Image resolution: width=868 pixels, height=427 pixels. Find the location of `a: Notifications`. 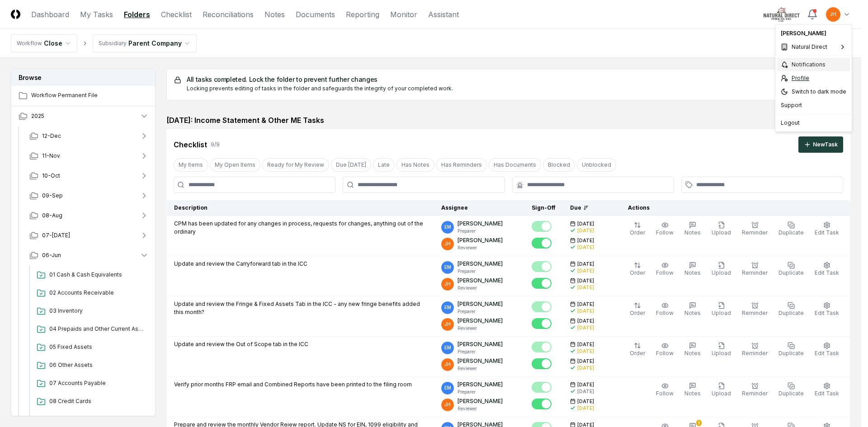

a: Notifications is located at coordinates (813, 64).